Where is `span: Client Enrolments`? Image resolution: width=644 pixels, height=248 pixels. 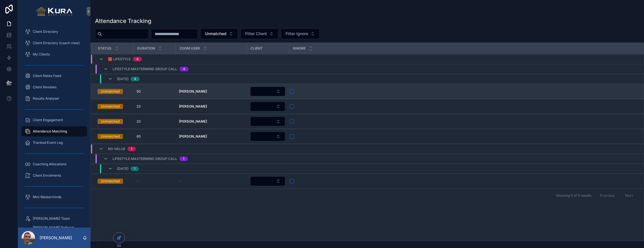 span: Client Enrolments is located at coordinates (47, 175).